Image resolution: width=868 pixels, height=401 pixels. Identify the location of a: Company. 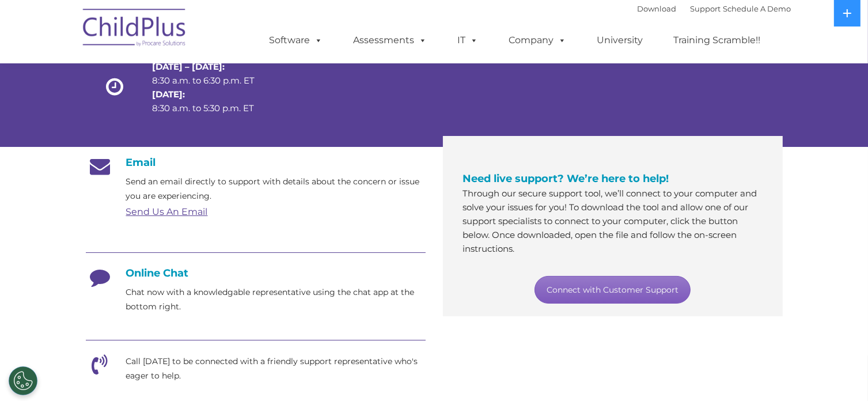
(538, 40).